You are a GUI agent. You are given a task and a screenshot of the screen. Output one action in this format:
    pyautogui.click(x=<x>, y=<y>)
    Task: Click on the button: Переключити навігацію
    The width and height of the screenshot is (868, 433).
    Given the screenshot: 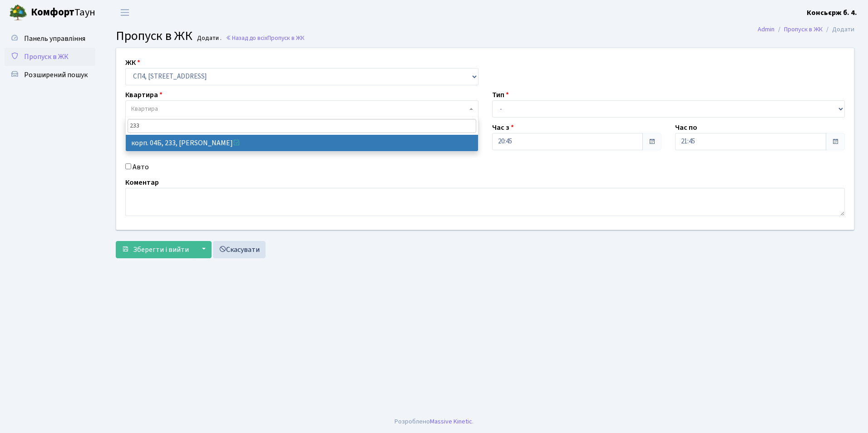 What is the action you would take?
    pyautogui.click(x=125, y=12)
    